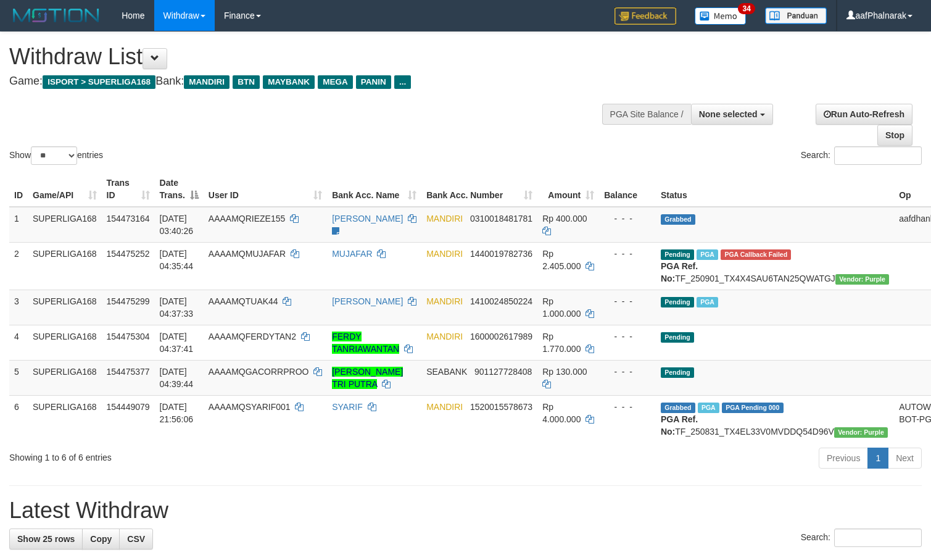 The height and width of the screenshot is (560, 931). I want to click on span: Copy, so click(100, 539).